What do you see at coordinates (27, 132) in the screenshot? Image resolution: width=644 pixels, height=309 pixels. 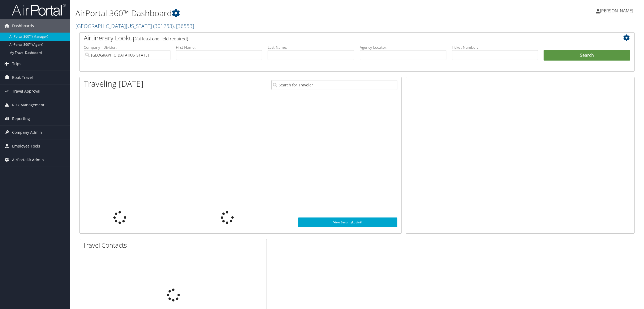 I see `span: Company Admin` at bounding box center [27, 132].